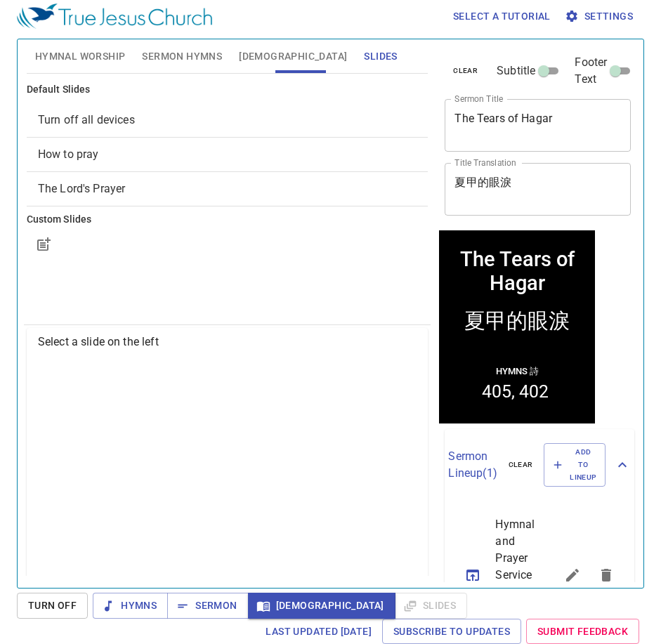  What do you see at coordinates (228, 220) in the screenshot?
I see `h6: Custom Slides` at bounding box center [228, 220].